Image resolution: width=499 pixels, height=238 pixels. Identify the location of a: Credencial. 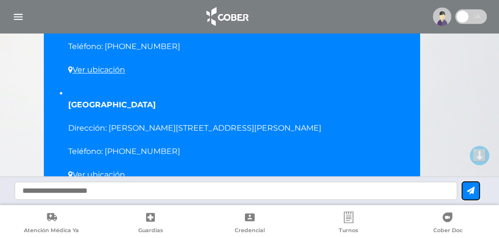
(249, 224).